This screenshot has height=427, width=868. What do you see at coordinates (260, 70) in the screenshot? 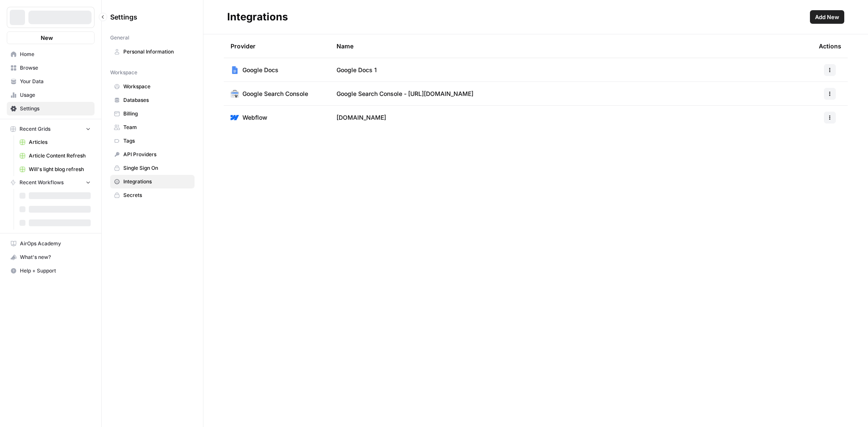
I see `span: Google Docs` at bounding box center [260, 70].